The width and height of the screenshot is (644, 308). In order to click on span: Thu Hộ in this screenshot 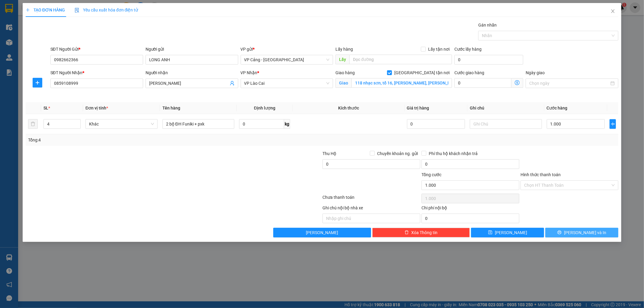, I will do `click(329, 153)`.